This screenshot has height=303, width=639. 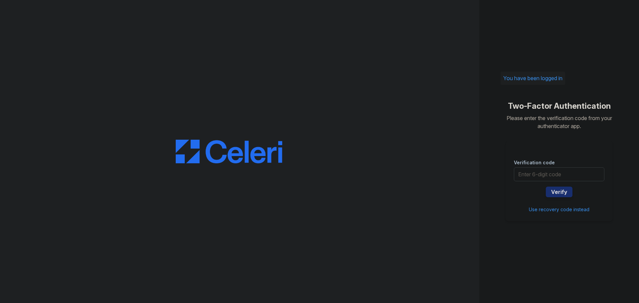 What do you see at coordinates (534, 163) in the screenshot?
I see `label: Verification code` at bounding box center [534, 163].